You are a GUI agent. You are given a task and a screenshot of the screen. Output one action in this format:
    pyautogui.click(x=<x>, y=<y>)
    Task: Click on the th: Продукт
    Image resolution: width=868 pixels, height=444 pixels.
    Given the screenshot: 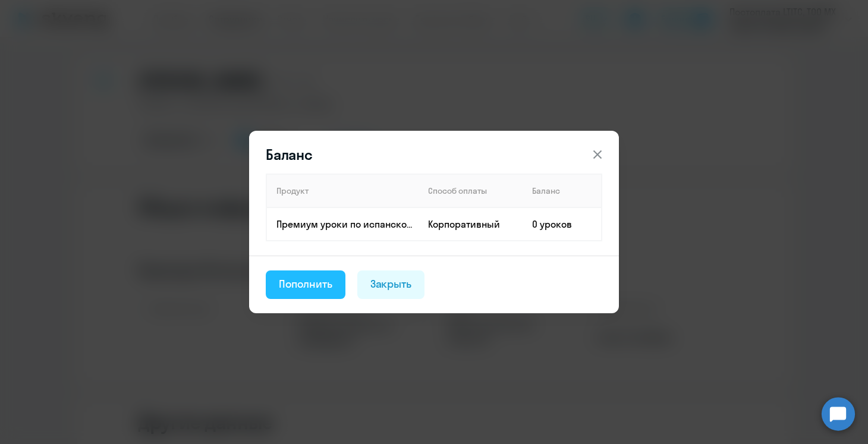 What is the action you would take?
    pyautogui.click(x=343, y=191)
    